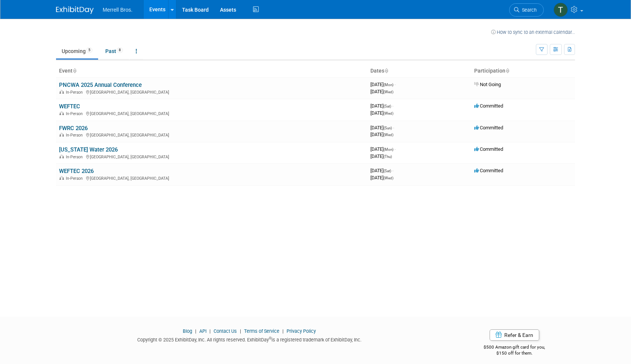 The width and height of the screenshot is (631, 364). I want to click on a: WEFTEC, so click(70, 106).